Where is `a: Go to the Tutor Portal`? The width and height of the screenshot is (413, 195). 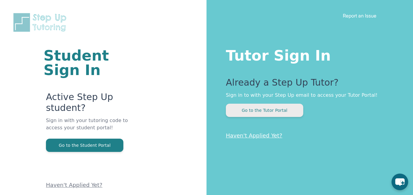
a: Go to the Tutor Portal is located at coordinates (264, 110).